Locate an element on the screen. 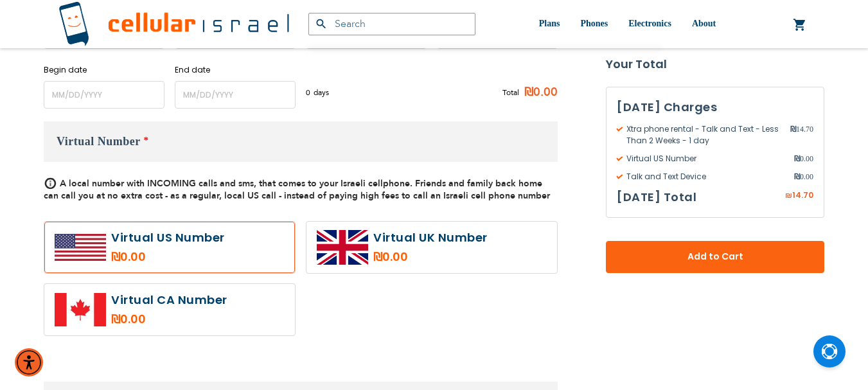 The height and width of the screenshot is (390, 868). span: Total is located at coordinates (511, 93).